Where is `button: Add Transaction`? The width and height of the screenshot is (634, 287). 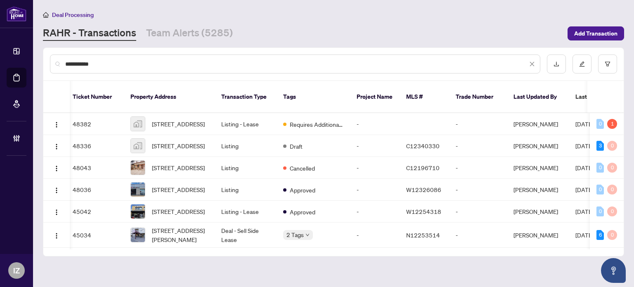
button: Add Transaction is located at coordinates (596, 33).